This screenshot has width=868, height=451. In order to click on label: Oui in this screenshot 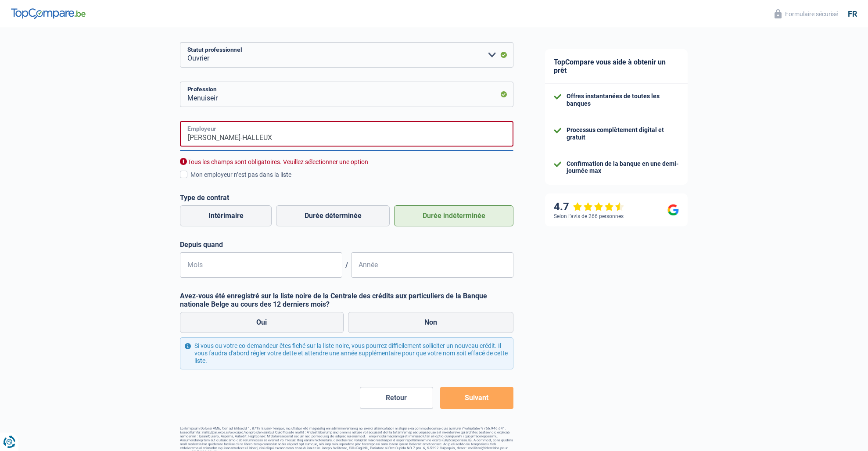, I will do `click(262, 322)`.